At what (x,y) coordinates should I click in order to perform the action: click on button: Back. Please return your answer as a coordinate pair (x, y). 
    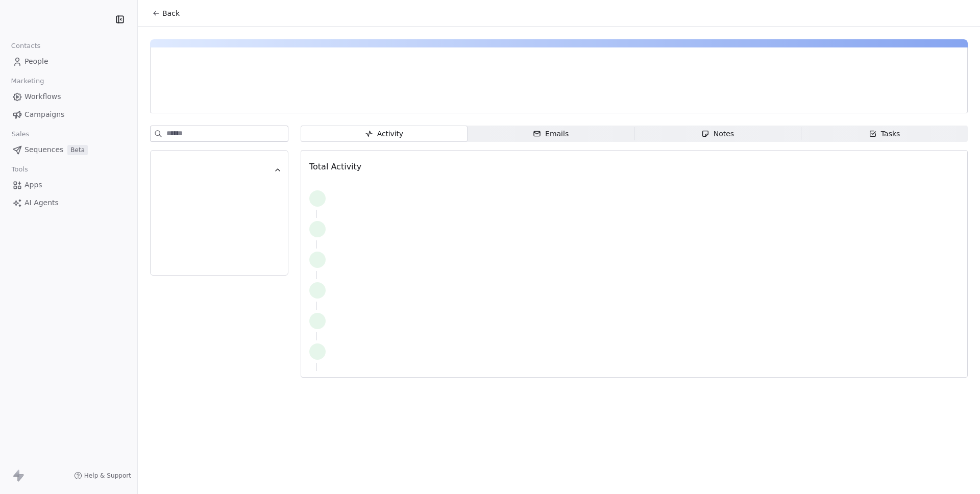
    Looking at the image, I should click on (166, 13).